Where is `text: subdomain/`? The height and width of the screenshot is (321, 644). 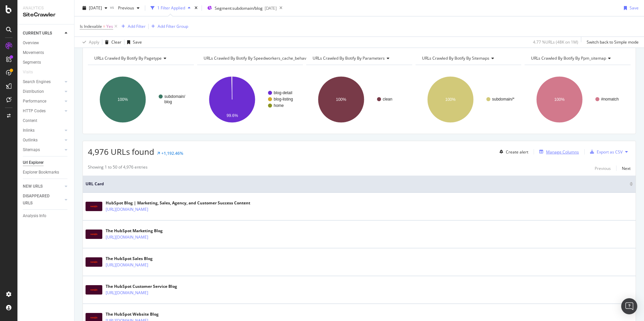
text: subdomain/ is located at coordinates (175, 97).